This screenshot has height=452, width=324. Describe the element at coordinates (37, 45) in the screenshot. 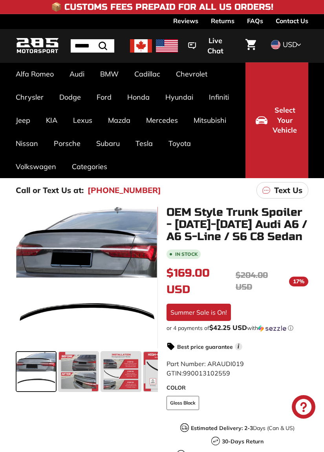

I see `img: Logo_285_Motorsport_areodynamics_components` at that location.